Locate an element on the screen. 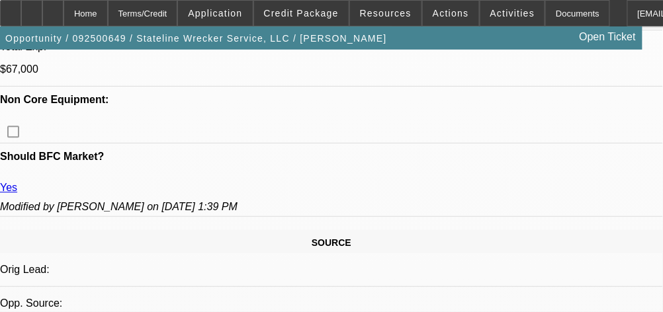 This screenshot has width=663, height=312. span: SOURCE is located at coordinates (332, 243).